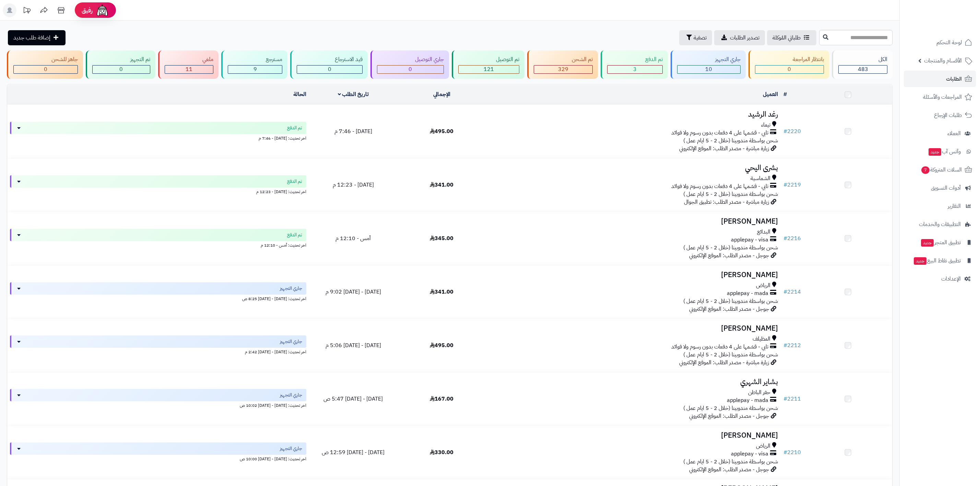 This screenshot has height=486, width=980. What do you see at coordinates (563, 64) in the screenshot?
I see `a: تم الشحن 329` at bounding box center [563, 64].